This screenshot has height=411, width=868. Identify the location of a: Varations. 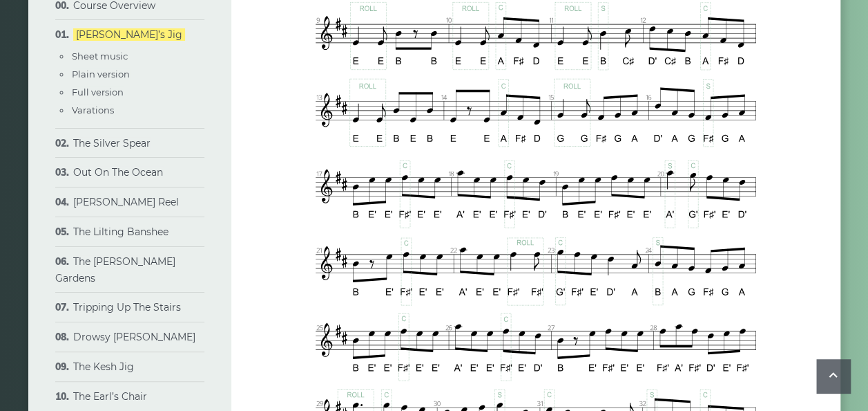
(93, 110).